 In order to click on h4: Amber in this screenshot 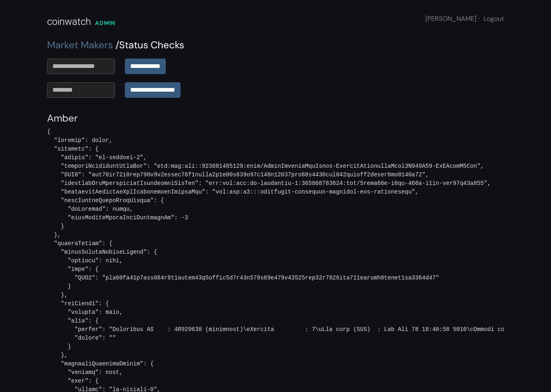, I will do `click(276, 118)`.